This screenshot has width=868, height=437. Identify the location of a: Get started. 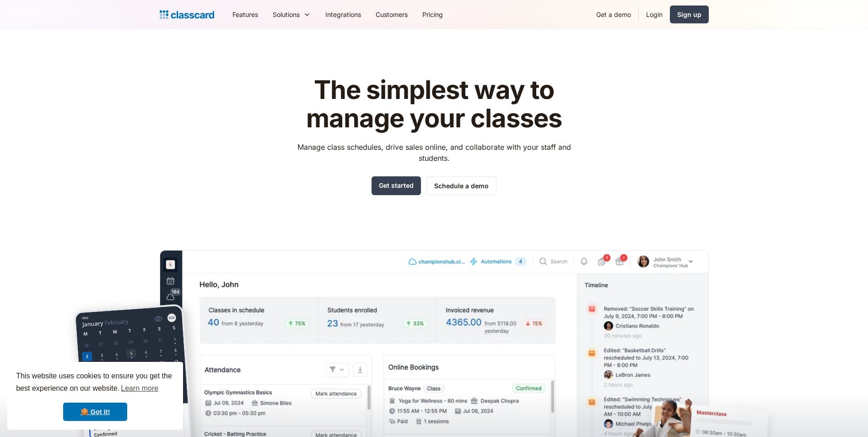
(396, 186).